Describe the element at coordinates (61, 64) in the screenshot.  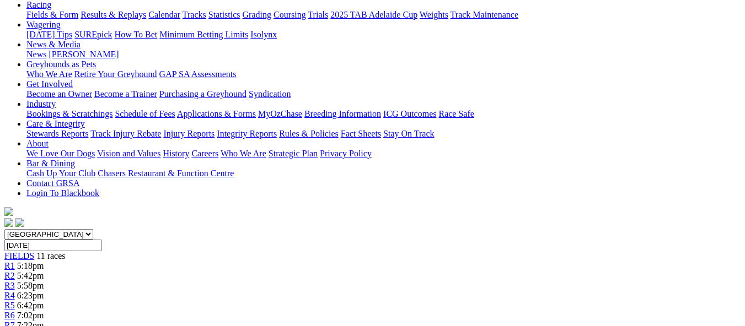
I see `a: Greyhounds as Pets` at that location.